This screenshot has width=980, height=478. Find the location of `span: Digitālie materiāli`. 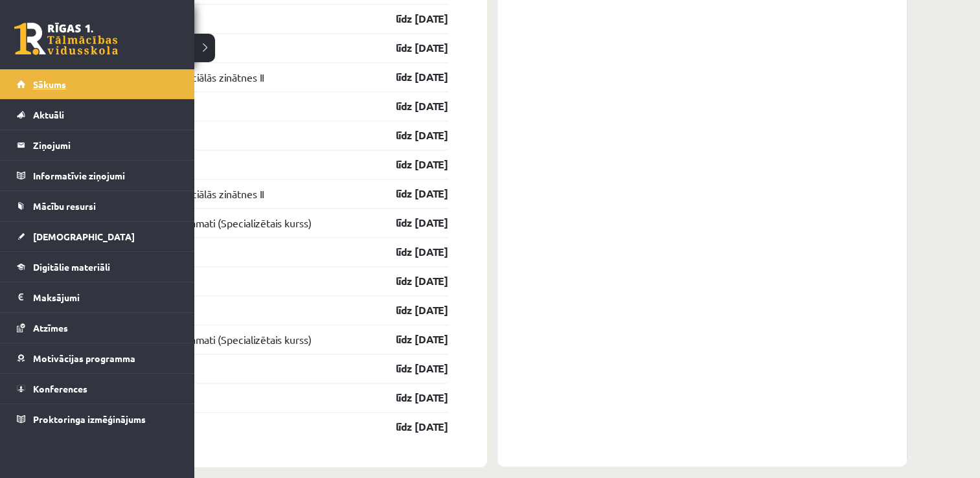

span: Digitālie materiāli is located at coordinates (72, 267).